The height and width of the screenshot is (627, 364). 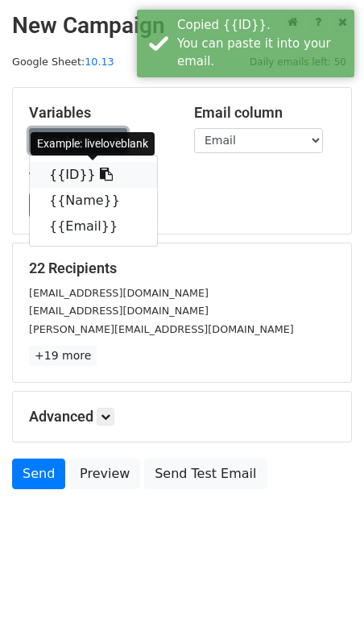 I want to click on h5: Email column, so click(x=265, y=113).